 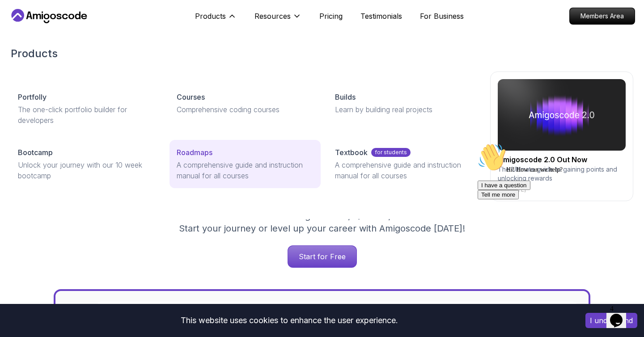 What do you see at coordinates (215, 20) in the screenshot?
I see `button: Products` at bounding box center [215, 20].